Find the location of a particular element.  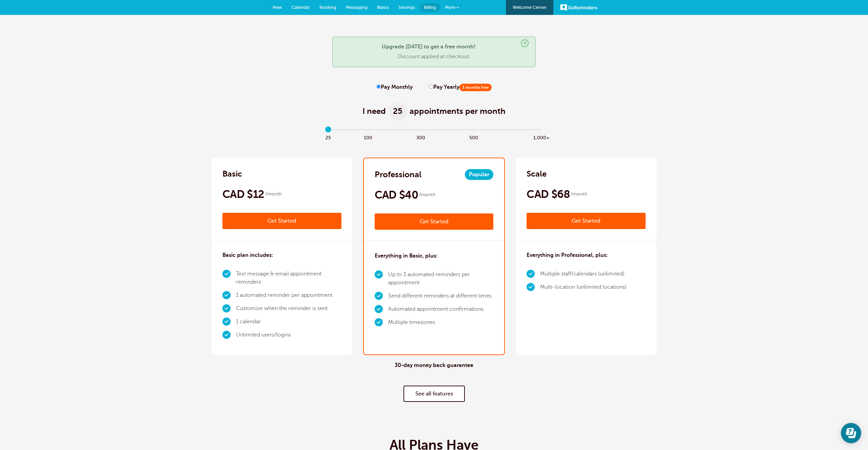

li: Customize when the reminder is sent is located at coordinates (288, 309).